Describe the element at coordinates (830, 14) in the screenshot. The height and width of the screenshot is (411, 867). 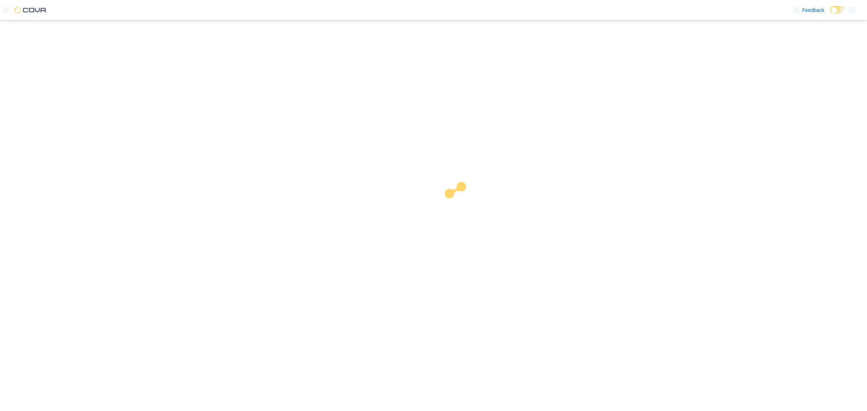
I see `span: Dark Mode` at that location.